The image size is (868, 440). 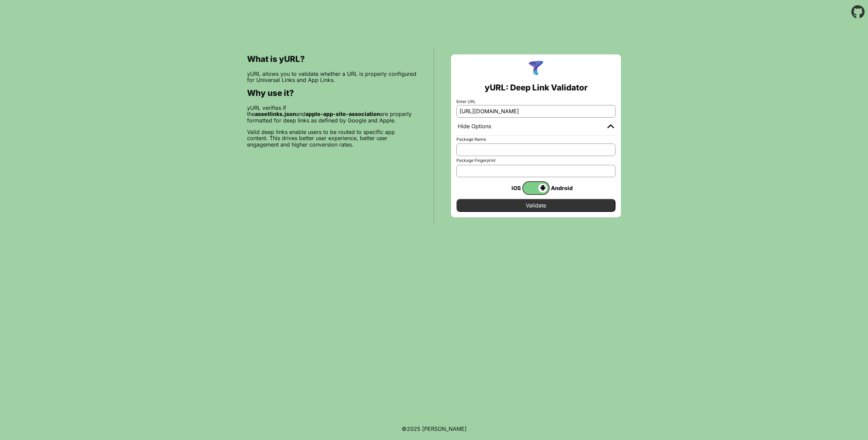 What do you see at coordinates (332, 93) in the screenshot?
I see `h2: Why use it?` at bounding box center [332, 93].